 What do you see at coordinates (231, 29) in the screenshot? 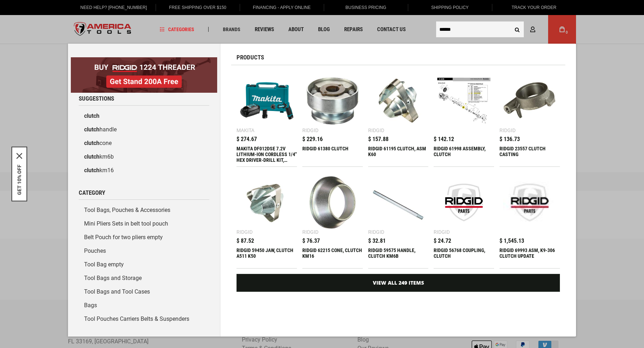
I see `a: Brands` at bounding box center [231, 29].